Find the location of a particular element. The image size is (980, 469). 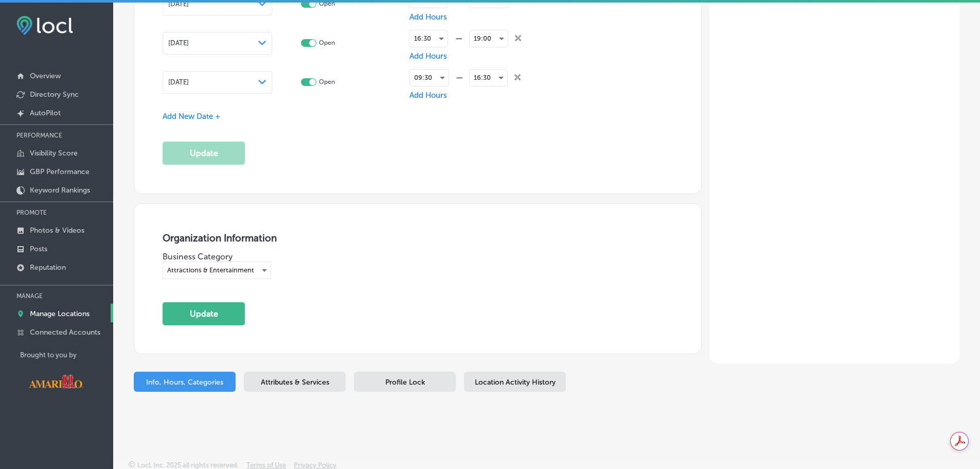

span: Info, Hours, Categories is located at coordinates (184, 382).